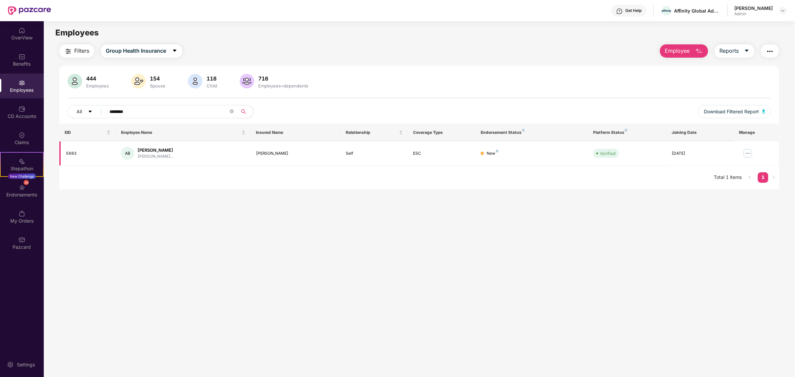  Describe the element at coordinates (734, 112) in the screenshot. I see `button: Download Filtered Report` at that location.